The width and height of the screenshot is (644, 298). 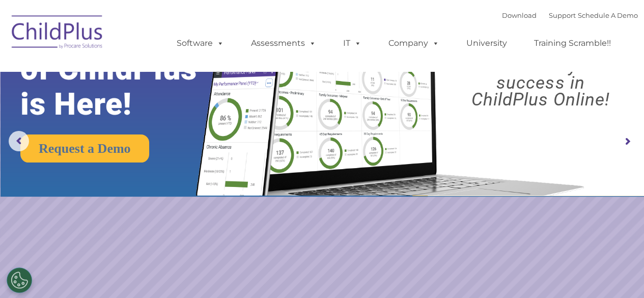 What do you see at coordinates (57, 33) in the screenshot?
I see `img: ChildPlus by Procare Solutions` at bounding box center [57, 33].